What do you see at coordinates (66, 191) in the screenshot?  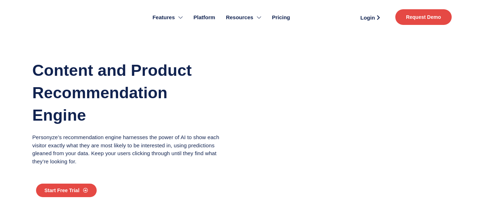 I see `a: Start Free Trial` at bounding box center [66, 191].